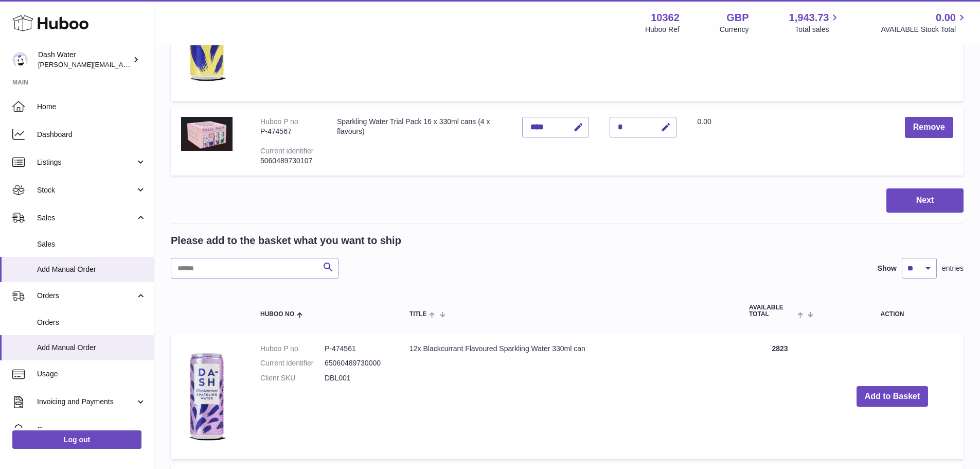 The height and width of the screenshot is (469, 980). I want to click on a: 1,943.73 Total sales, so click(815, 23).